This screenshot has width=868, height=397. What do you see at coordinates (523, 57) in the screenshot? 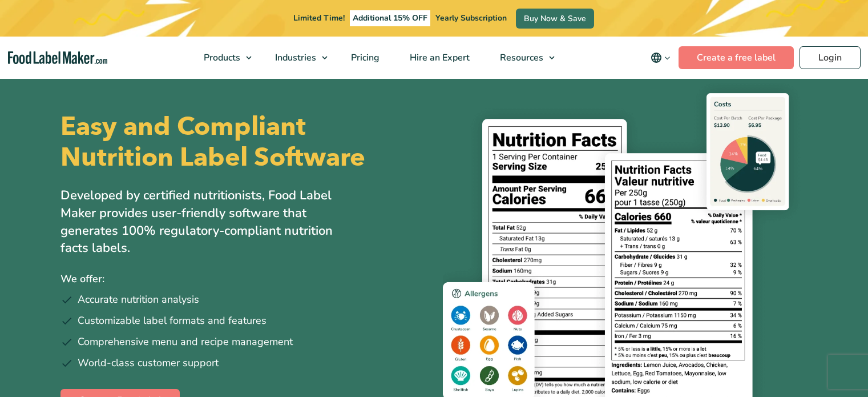
I see `a: Resources` at bounding box center [523, 57].